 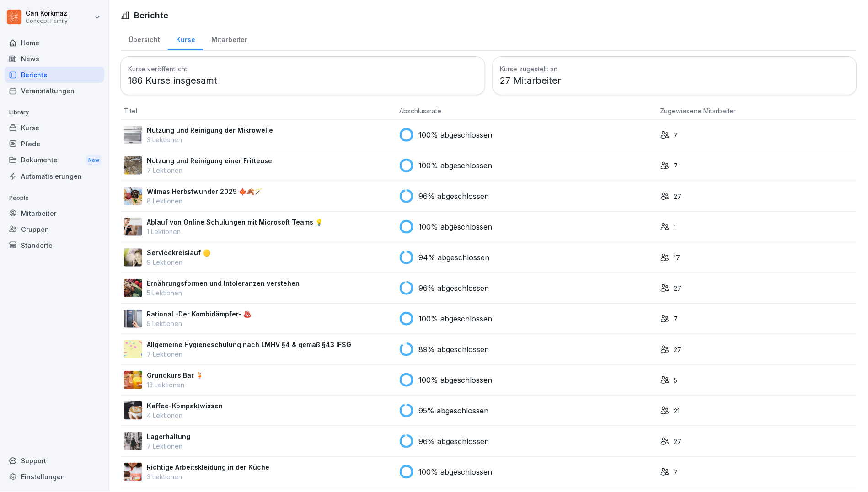 What do you see at coordinates (55, 477) in the screenshot?
I see `a: Einstellungen` at bounding box center [55, 477].